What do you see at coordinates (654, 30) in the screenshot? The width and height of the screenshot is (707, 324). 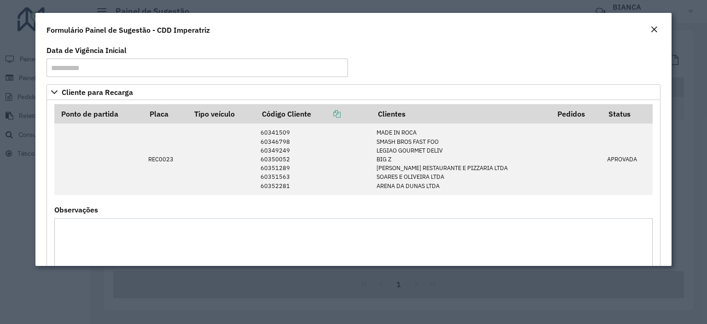 I see `button: Close` at bounding box center [654, 30].